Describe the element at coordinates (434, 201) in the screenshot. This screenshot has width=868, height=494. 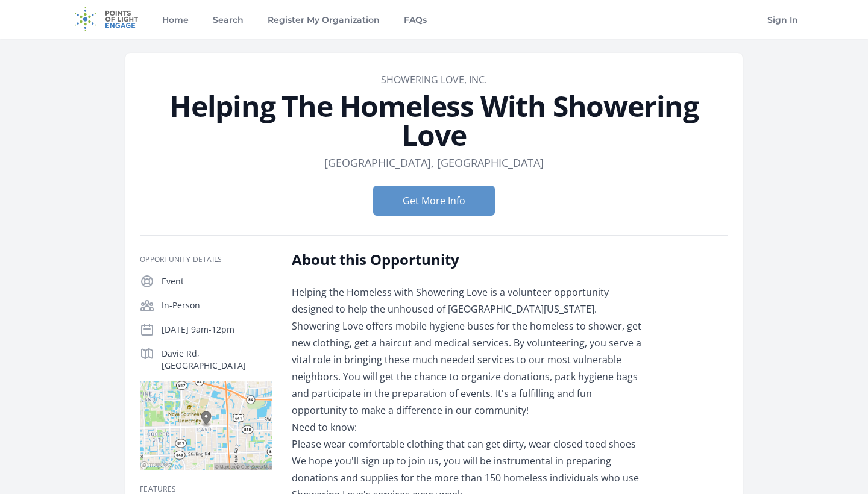
I see `button: Get More Info` at that location.